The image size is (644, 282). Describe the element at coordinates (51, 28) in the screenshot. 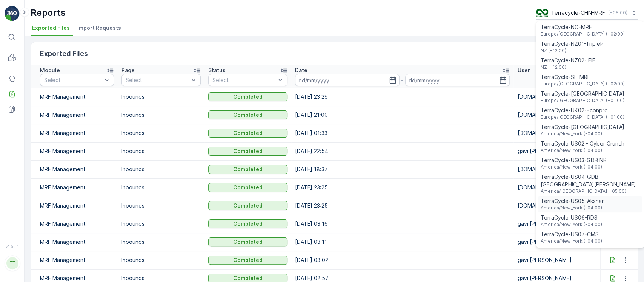

I see `span: Exported Files` at that location.